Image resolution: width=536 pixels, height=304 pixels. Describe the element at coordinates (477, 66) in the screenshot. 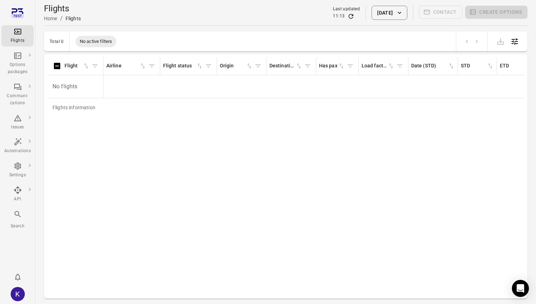

I see `span: STD` at that location.